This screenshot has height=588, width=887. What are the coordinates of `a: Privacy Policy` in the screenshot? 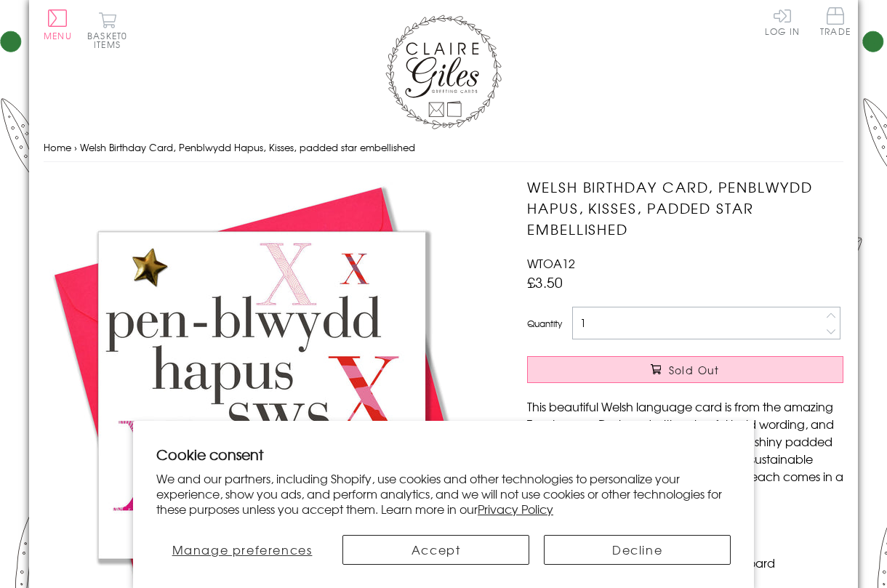 It's located at (516, 509).